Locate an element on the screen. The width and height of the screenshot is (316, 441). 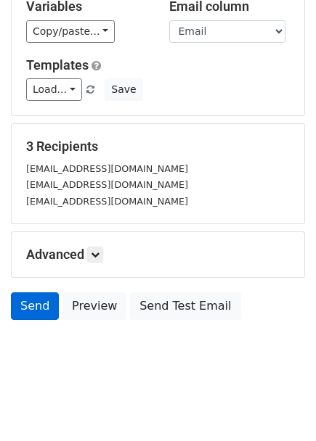
h5: 3 Recipients is located at coordinates (157, 147).